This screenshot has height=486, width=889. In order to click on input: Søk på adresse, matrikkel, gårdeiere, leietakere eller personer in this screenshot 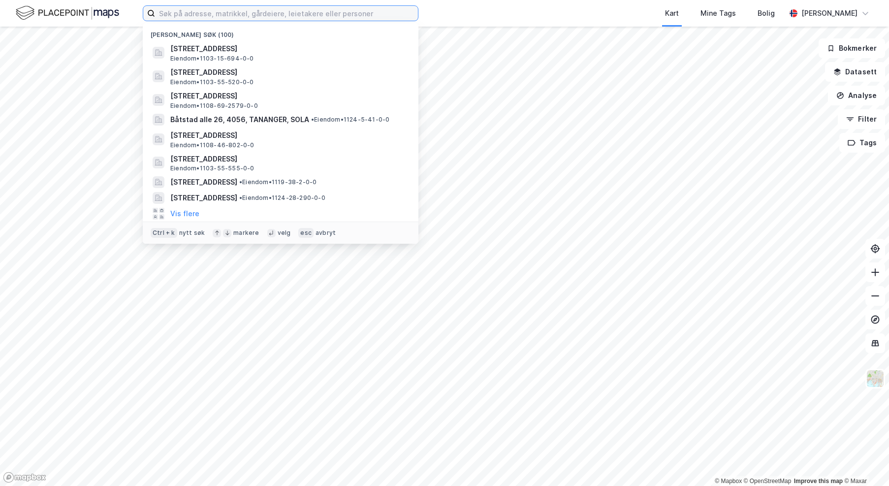, I will do `click(287, 13)`.